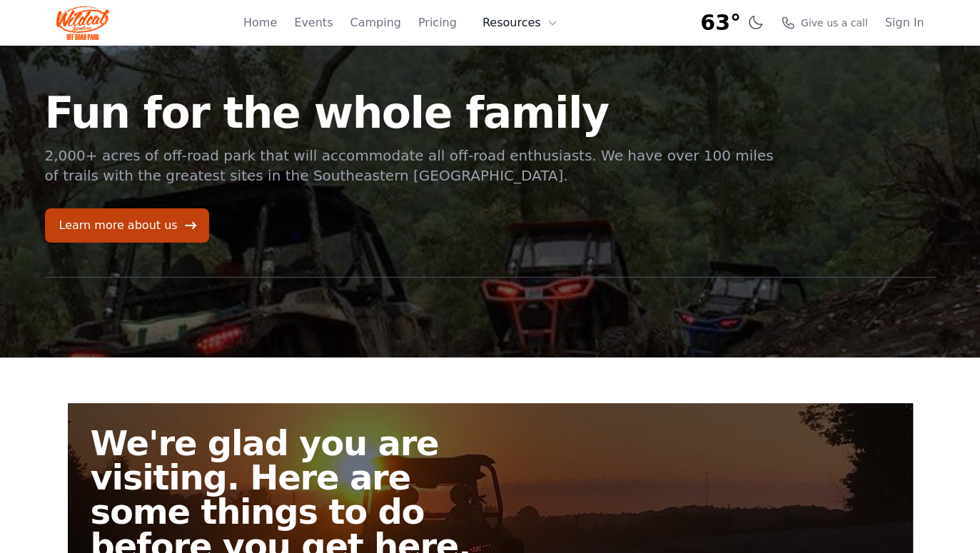  Describe the element at coordinates (721, 23) in the screenshot. I see `span: 63°` at that location.